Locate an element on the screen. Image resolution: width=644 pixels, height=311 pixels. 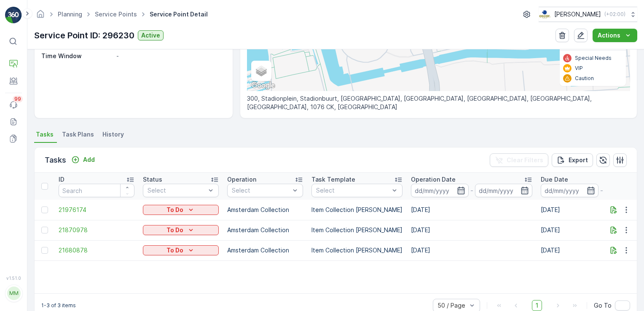
img: basis-logo_rgb2x.png is located at coordinates (544, 14).